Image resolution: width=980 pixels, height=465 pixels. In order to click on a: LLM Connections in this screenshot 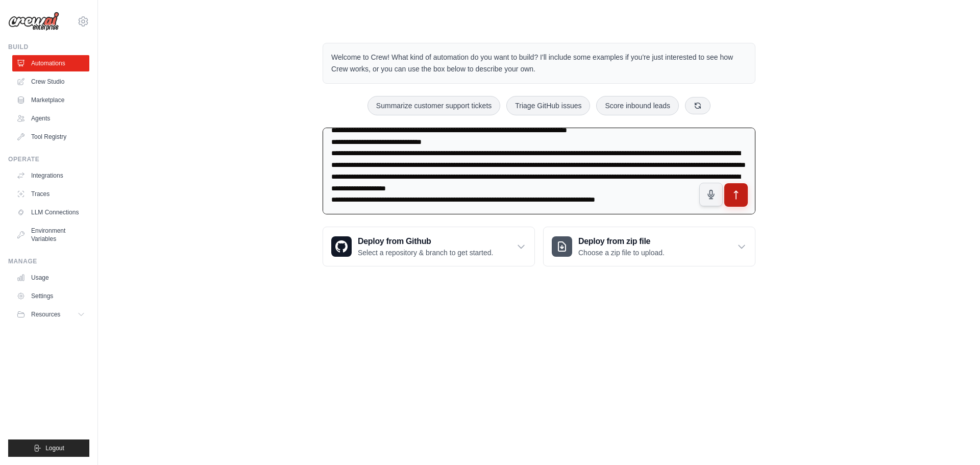, I will do `click(50, 212)`.